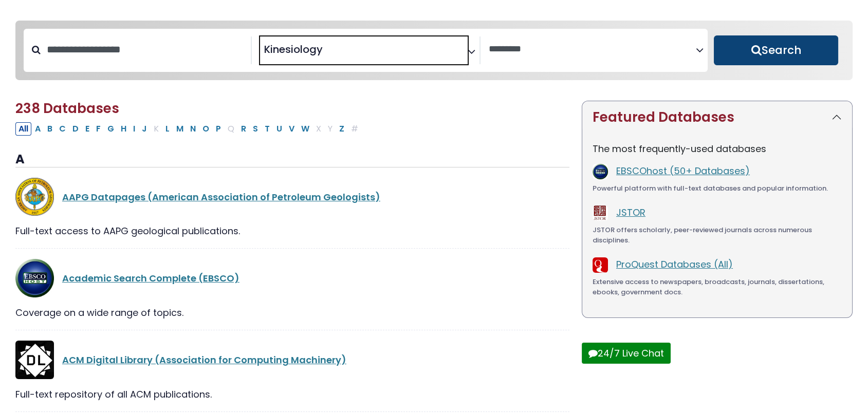 The height and width of the screenshot is (413, 868). Describe the element at coordinates (23, 129) in the screenshot. I see `button: All` at that location.